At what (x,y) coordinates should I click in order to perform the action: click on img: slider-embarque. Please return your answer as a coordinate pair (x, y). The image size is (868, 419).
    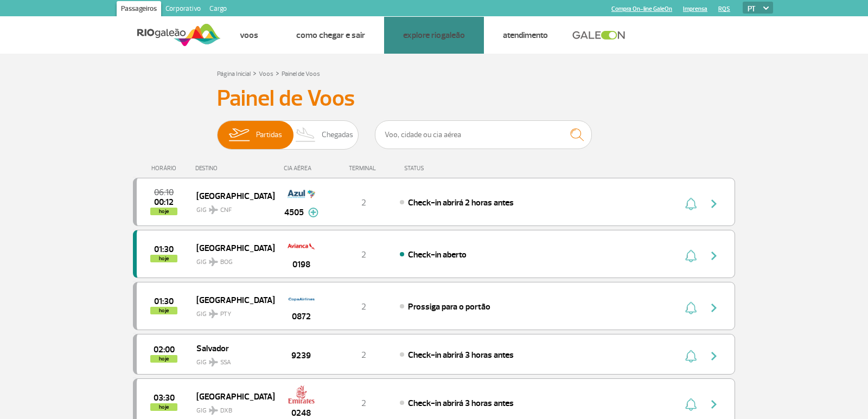
    Looking at the image, I should click on (239, 135).